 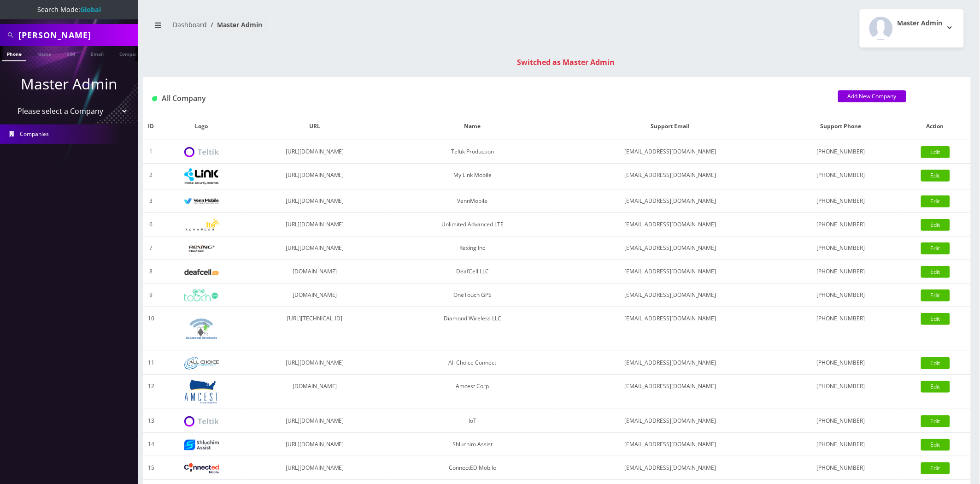 What do you see at coordinates (472, 420) in the screenshot?
I see `td: IoT` at bounding box center [472, 420].